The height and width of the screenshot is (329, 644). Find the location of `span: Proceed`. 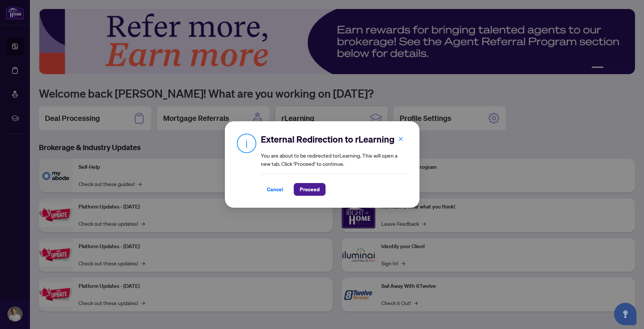

span: Proceed is located at coordinates (310, 189).